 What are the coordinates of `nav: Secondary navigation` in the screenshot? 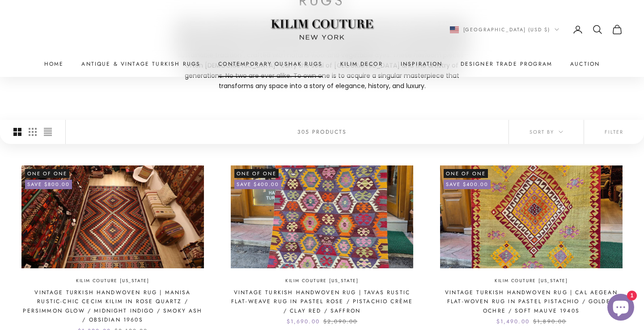 It's located at (536, 30).